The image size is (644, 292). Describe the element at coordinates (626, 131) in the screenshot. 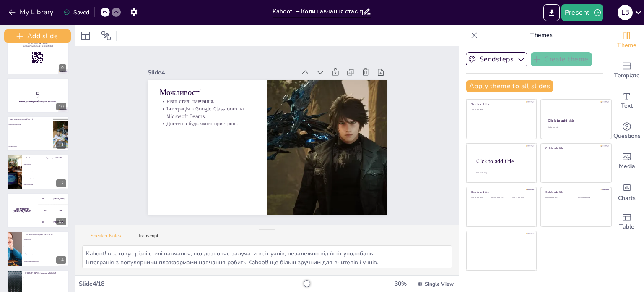

I see `div: Get real-time input from your audience` at that location.